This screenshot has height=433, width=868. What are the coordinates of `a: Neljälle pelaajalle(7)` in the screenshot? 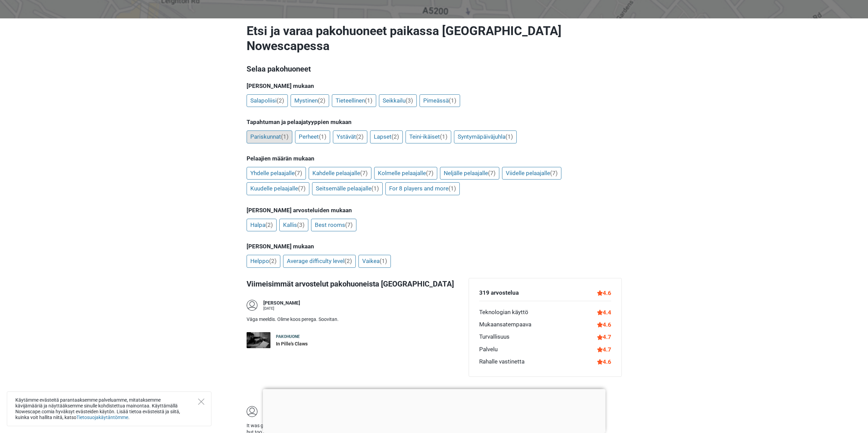 It's located at (470, 173).